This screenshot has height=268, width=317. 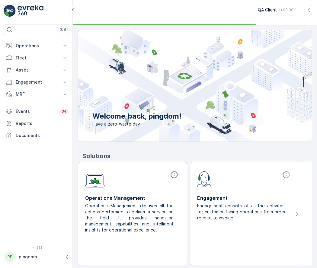 I want to click on div: PP, so click(x=10, y=257).